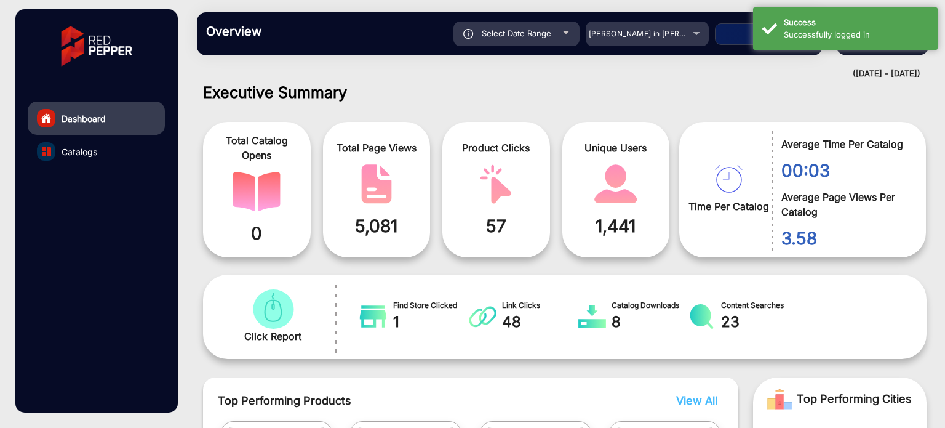 The image size is (945, 428). Describe the element at coordinates (616, 226) in the screenshot. I see `span: 1,441` at that location.